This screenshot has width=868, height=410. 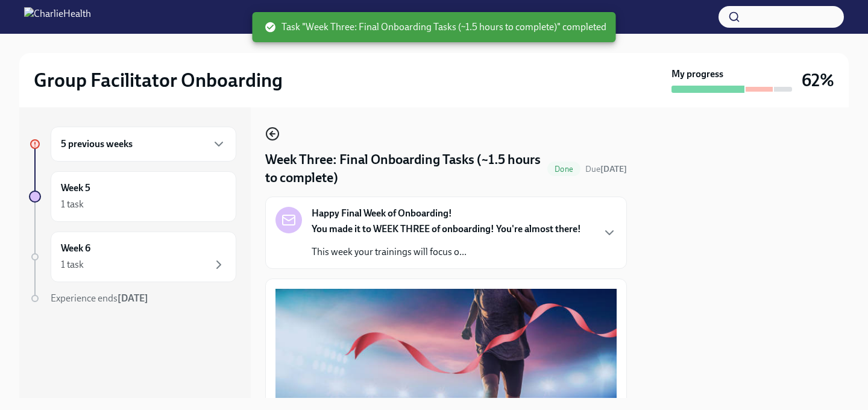 What do you see at coordinates (57, 17) in the screenshot?
I see `img: CharlieHealth` at bounding box center [57, 17].